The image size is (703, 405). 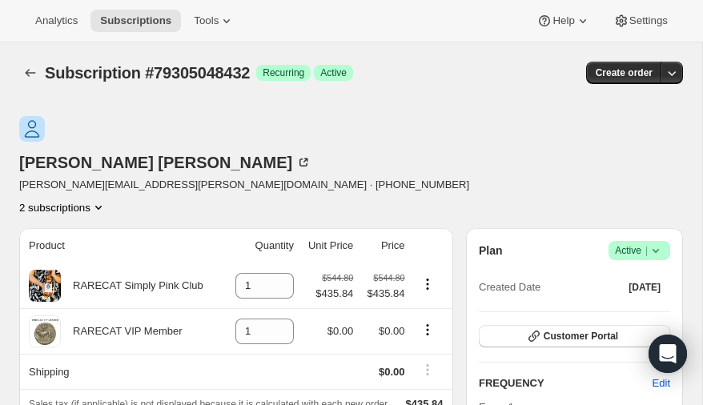 I want to click on span: Help, so click(x=563, y=21).